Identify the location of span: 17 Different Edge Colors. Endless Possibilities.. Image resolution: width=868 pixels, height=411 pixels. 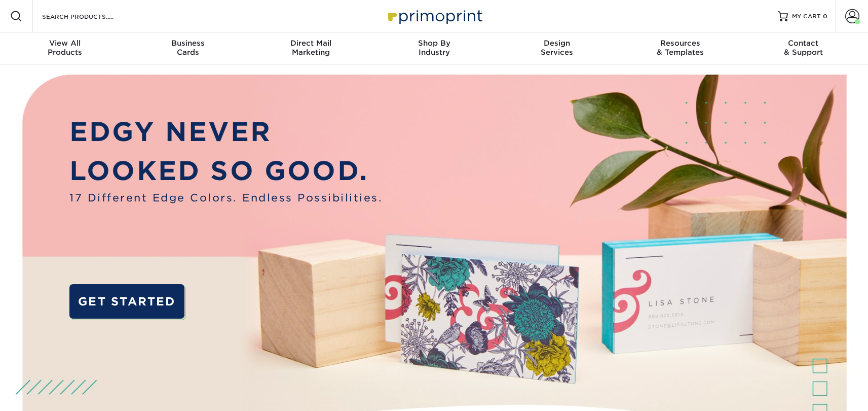
(226, 198).